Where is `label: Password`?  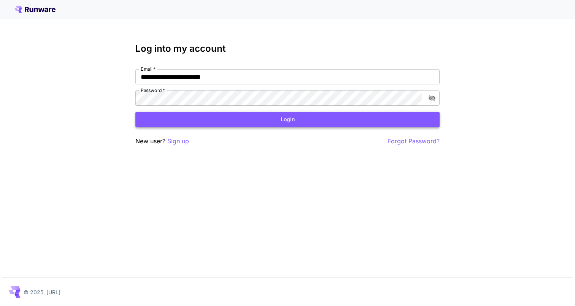 label: Password is located at coordinates (153, 90).